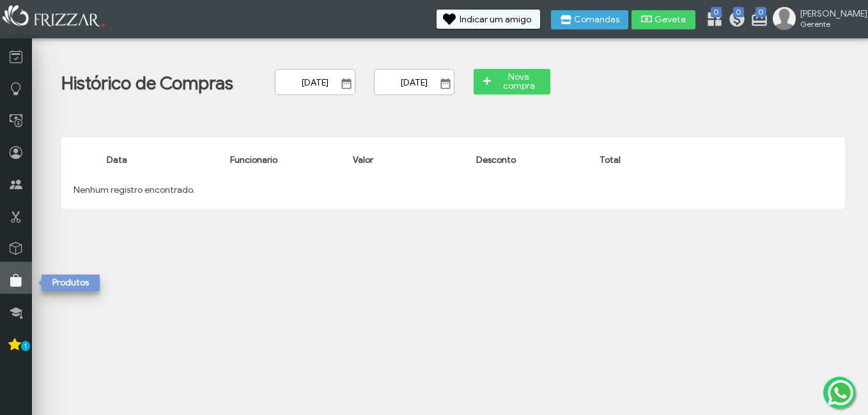 The image size is (868, 415). Describe the element at coordinates (655, 160) in the screenshot. I see `th: Total` at that location.